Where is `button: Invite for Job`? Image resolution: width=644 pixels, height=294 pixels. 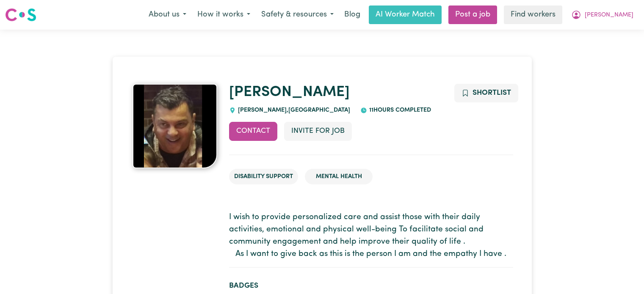
button: Invite for Job is located at coordinates (318, 131).